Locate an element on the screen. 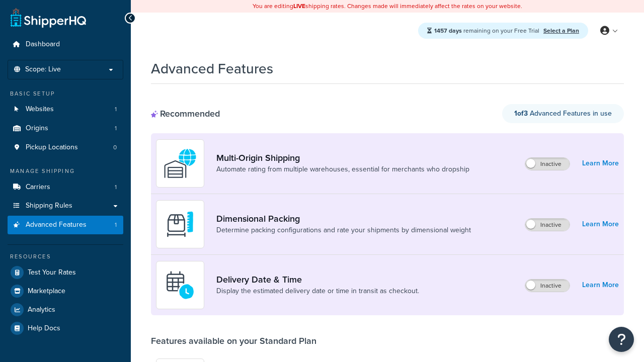  span: Shipping Rules is located at coordinates (49, 206).